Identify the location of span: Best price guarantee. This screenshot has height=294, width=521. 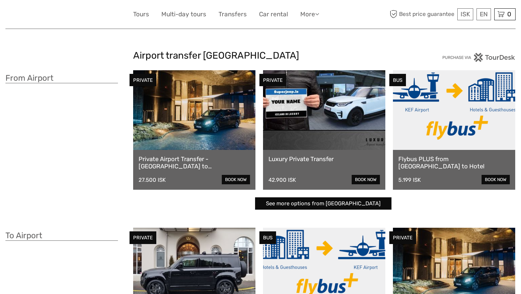
(422, 14).